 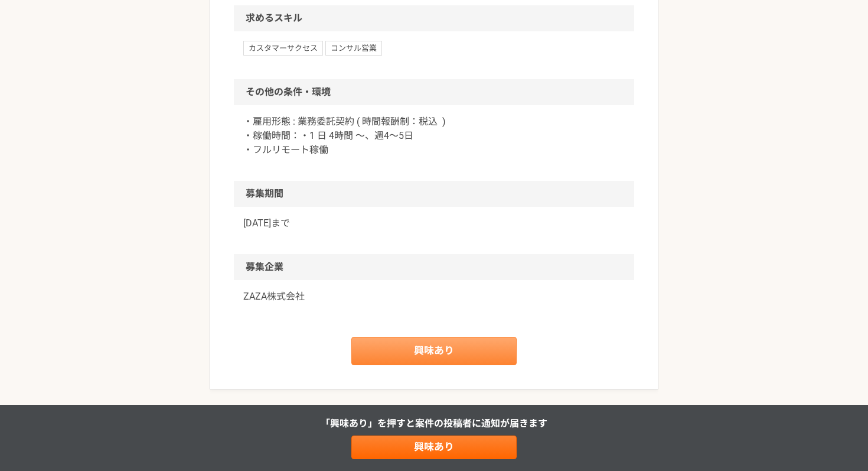 I want to click on a: ZAZA株式会社, so click(x=434, y=296).